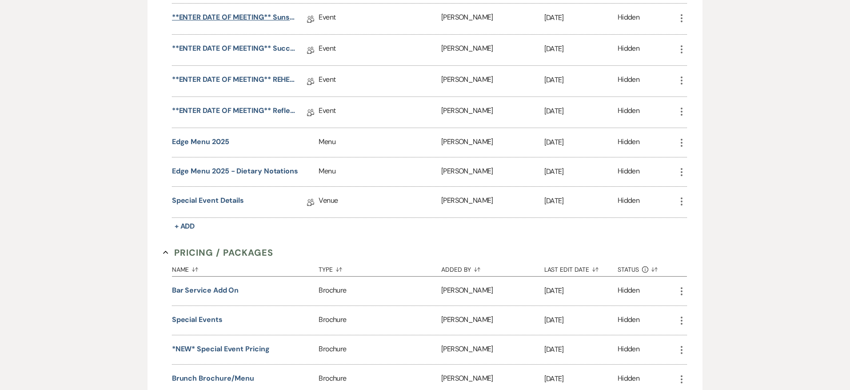 The width and height of the screenshot is (850, 390). What do you see at coordinates (221, 349) in the screenshot?
I see `button: *NEW* Special Event Pricing` at bounding box center [221, 349].